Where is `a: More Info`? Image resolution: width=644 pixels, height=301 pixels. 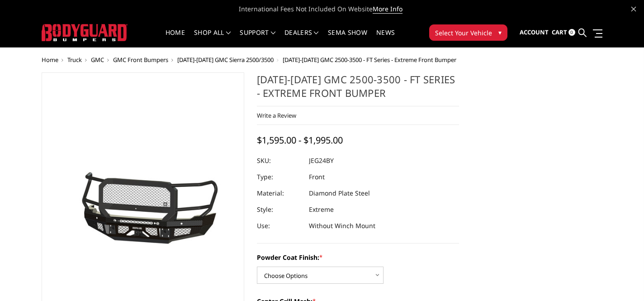
a: More Info is located at coordinates (388, 9).